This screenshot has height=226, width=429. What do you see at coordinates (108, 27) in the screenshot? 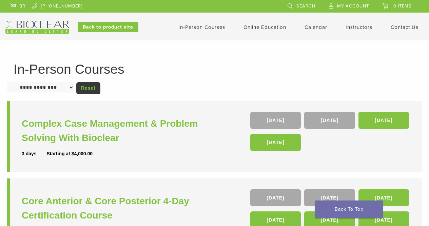
I see `a: Back to product site` at bounding box center [108, 27].